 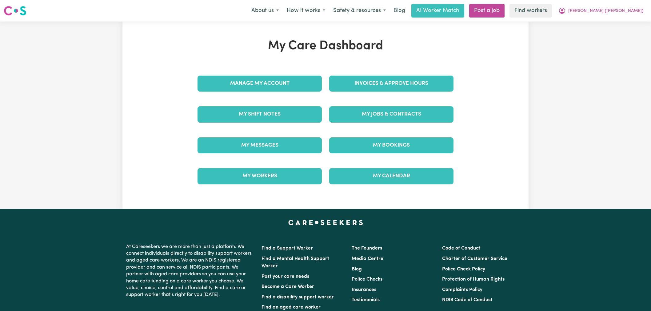 What do you see at coordinates (391, 146) in the screenshot?
I see `a: My Bookings` at bounding box center [391, 146].